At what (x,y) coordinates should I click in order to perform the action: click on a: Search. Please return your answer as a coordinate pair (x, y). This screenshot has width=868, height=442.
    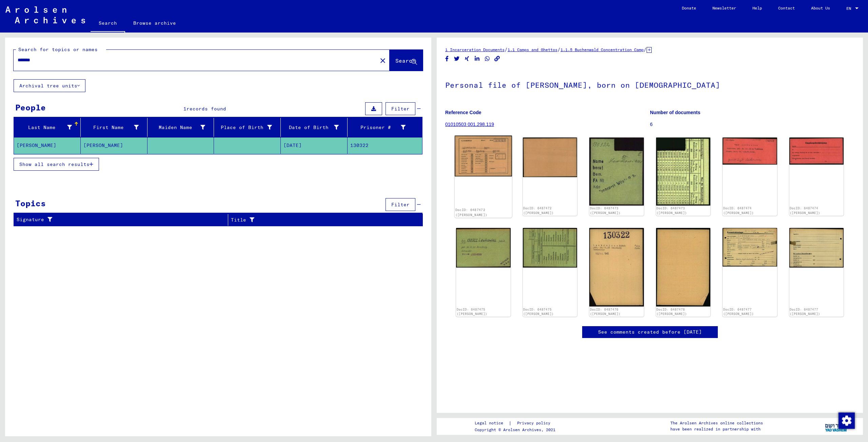
    Looking at the image, I should click on (108, 24).